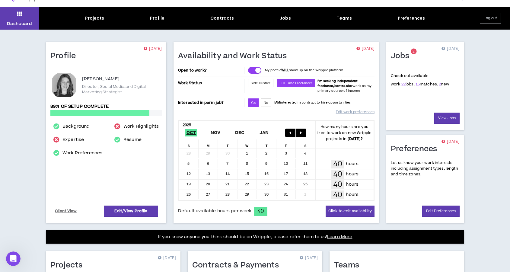 The width and height of the screenshot is (510, 272). Describe the element at coordinates (425, 169) in the screenshot. I see `p: Let us know your work interests including assignment types, length and time zones.` at that location.